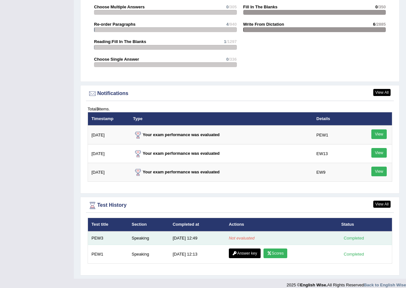 The height and width of the screenshot is (288, 406). What do you see at coordinates (384, 284) in the screenshot?
I see `strong: Back to English Wise` at bounding box center [384, 284].